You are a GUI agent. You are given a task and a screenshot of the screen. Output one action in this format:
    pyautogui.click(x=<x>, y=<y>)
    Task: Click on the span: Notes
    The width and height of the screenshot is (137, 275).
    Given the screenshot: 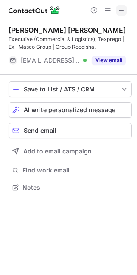 What is the action you would take?
    pyautogui.click(x=75, y=187)
    